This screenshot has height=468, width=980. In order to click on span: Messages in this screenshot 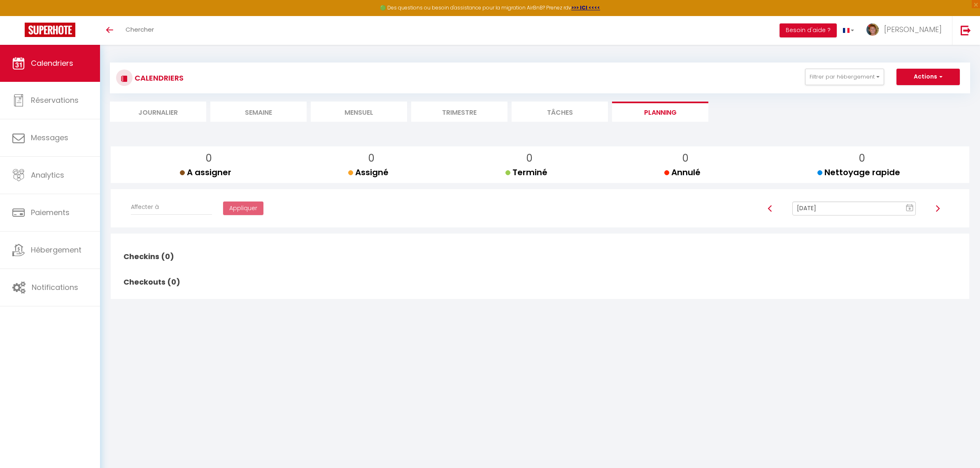, I will do `click(49, 137)`.